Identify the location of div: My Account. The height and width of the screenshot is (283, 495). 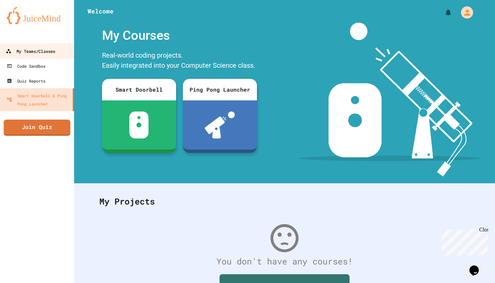
(464, 12).